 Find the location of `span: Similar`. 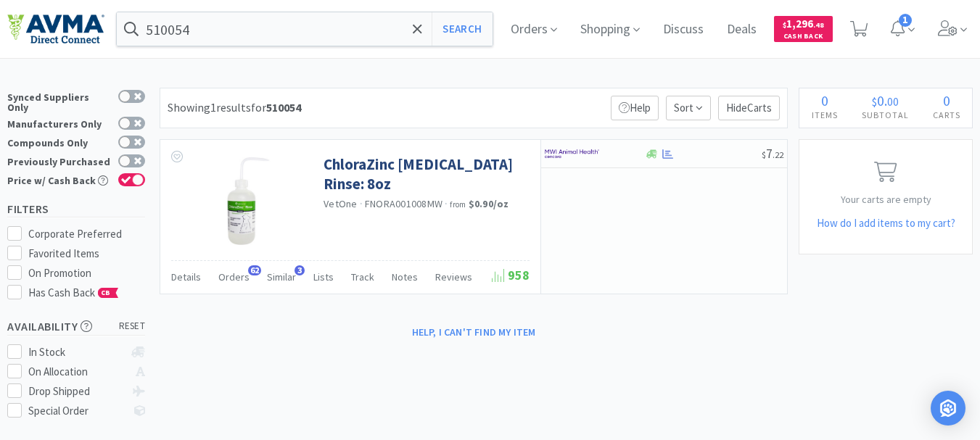

span: Similar is located at coordinates (281, 277).